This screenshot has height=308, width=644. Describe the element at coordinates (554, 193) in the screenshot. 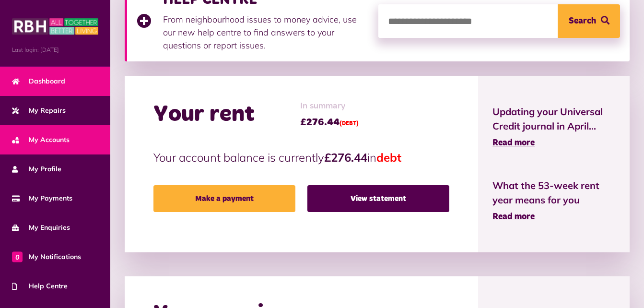

I see `span: What the 53-week rent year means for you` at that location.